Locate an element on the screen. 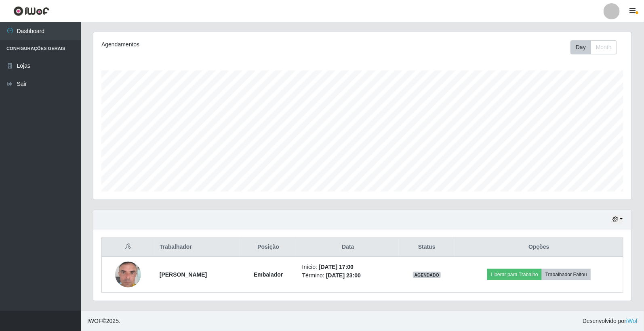 The height and width of the screenshot is (331, 644). th: Status is located at coordinates (426, 248).